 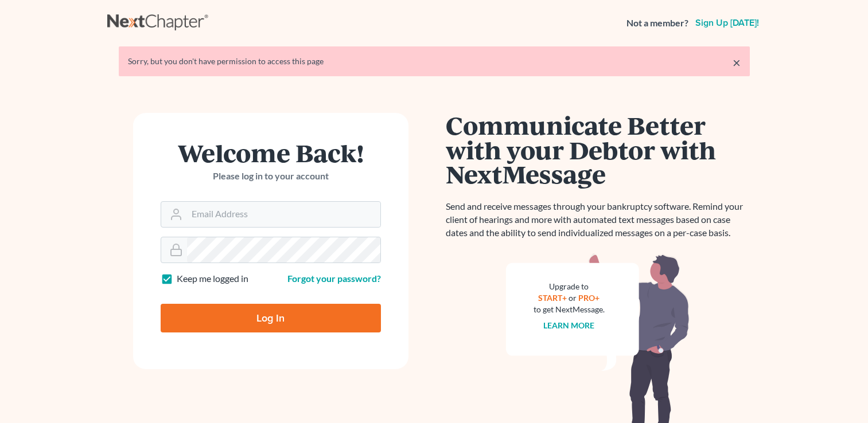 What do you see at coordinates (598, 150) in the screenshot?
I see `h1: Communicate Better with your Debtor with NextMessage` at bounding box center [598, 150].